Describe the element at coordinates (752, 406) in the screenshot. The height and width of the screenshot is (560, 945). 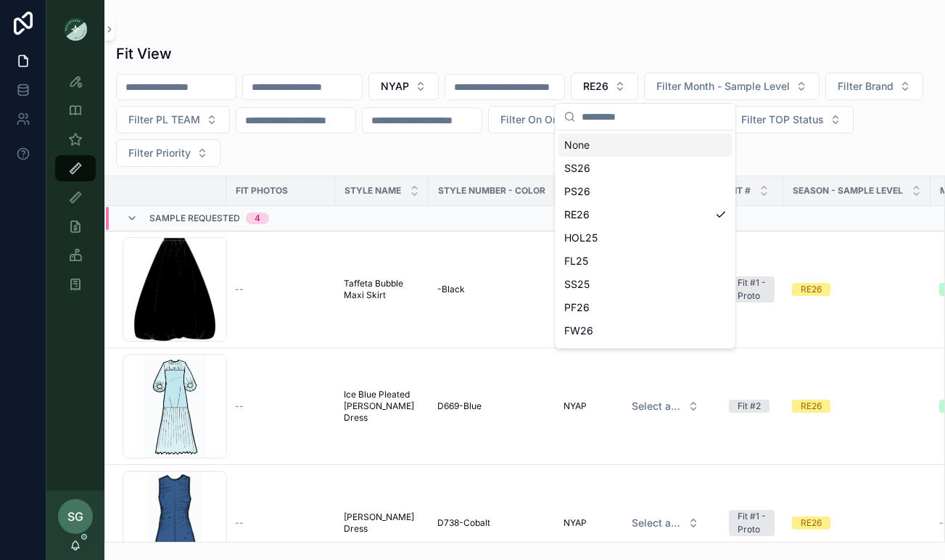
I see `a: Fit #2` at that location.